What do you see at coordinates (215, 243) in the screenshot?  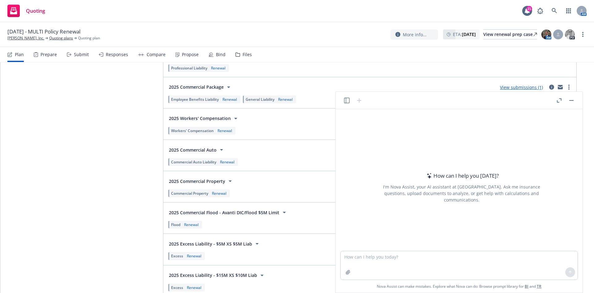 I see `button: 2025 Excess Liability - $5M XS $5M Liab` at bounding box center [215, 243].